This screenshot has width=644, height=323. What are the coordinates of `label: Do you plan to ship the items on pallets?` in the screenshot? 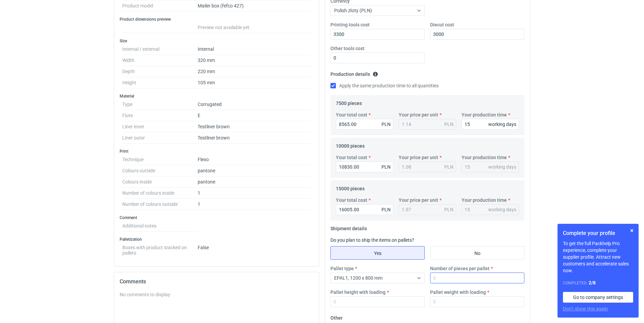 It's located at (372, 239).